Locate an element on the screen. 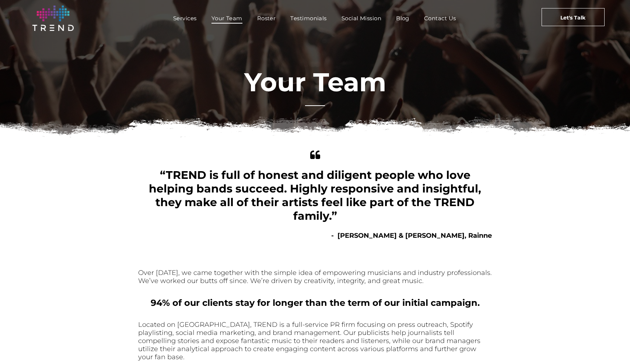 The height and width of the screenshot is (364, 630). span: Let's Talk is located at coordinates (573, 18).